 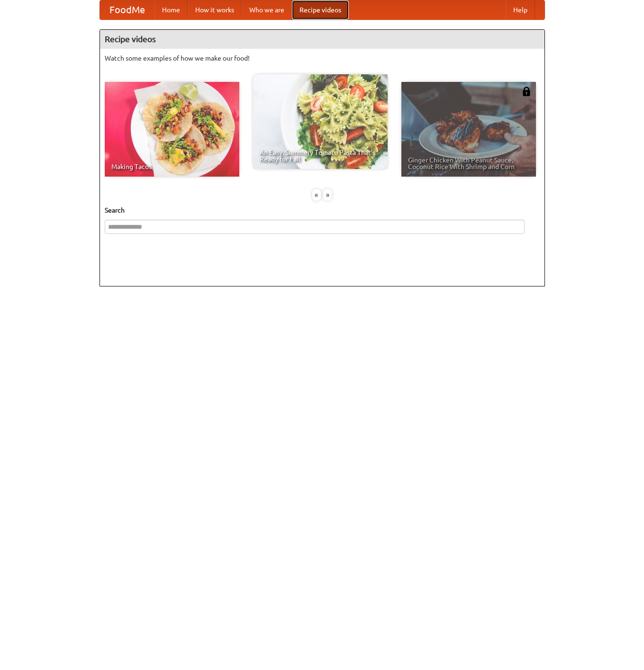 What do you see at coordinates (321, 156) in the screenshot?
I see `span: An Easy, Summery Tomato Pasta That's Ready for Fall` at bounding box center [321, 156].